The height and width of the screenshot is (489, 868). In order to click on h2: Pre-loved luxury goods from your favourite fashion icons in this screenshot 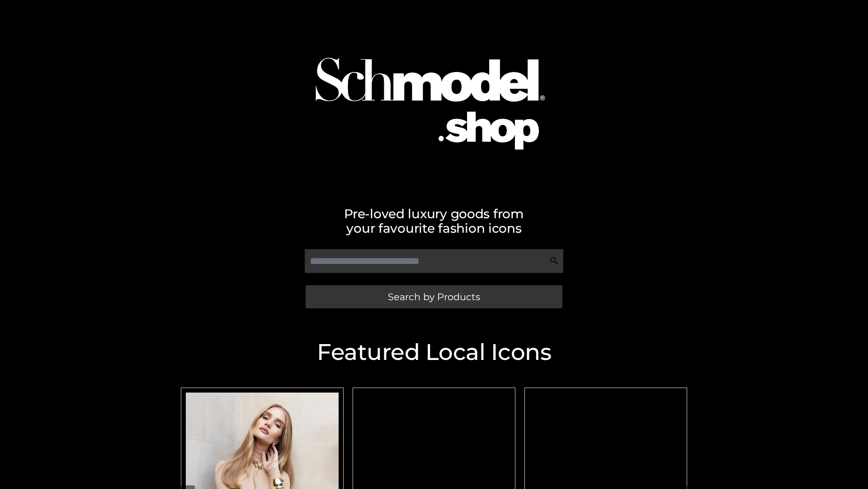, I will do `click(434, 221)`.